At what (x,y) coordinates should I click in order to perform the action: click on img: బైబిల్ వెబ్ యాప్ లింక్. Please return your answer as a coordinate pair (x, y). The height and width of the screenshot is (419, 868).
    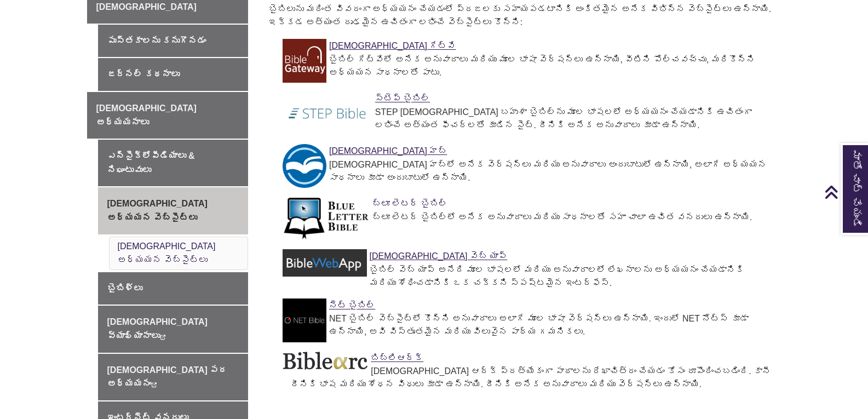
    Looking at the image, I should click on (325, 263).